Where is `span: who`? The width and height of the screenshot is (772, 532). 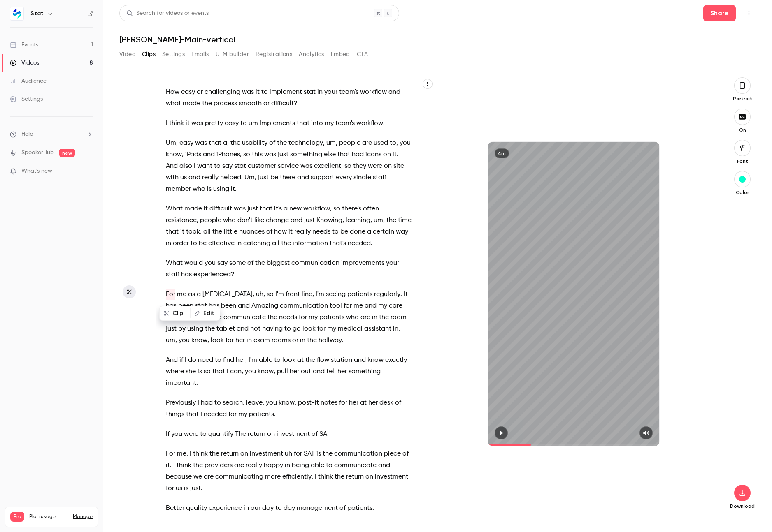
span: who is located at coordinates (352, 318).